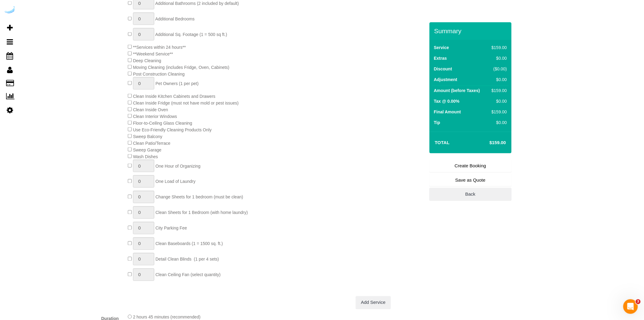  What do you see at coordinates (444, 68) in the screenshot?
I see `label: Discount` at bounding box center [444, 68].